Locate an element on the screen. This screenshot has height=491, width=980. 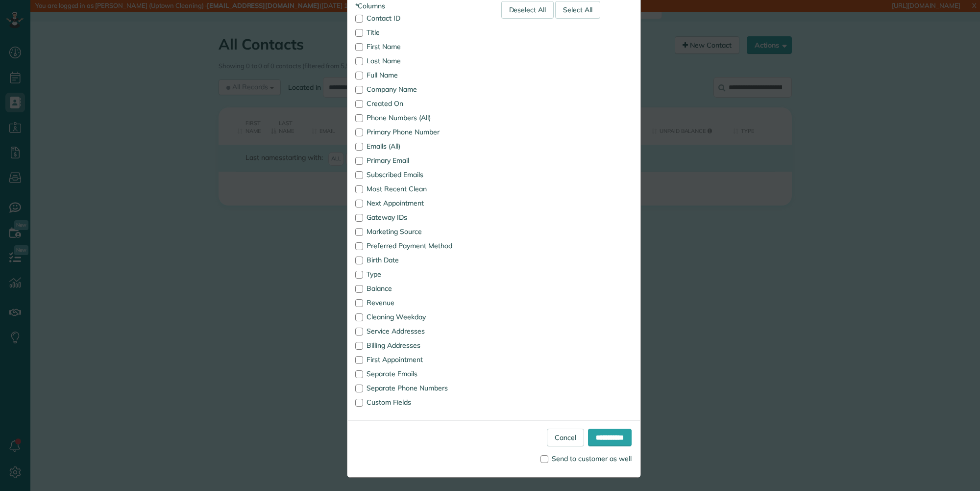
label: First Appointment is located at coordinates (421, 359).